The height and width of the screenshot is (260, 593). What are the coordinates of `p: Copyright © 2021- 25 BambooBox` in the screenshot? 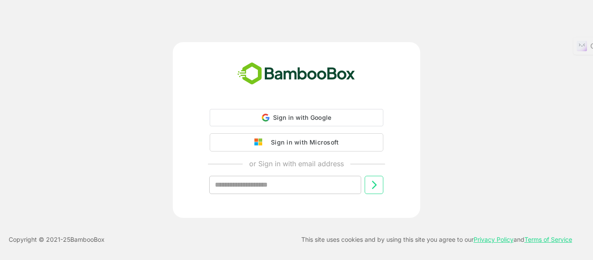 It's located at (56, 240).